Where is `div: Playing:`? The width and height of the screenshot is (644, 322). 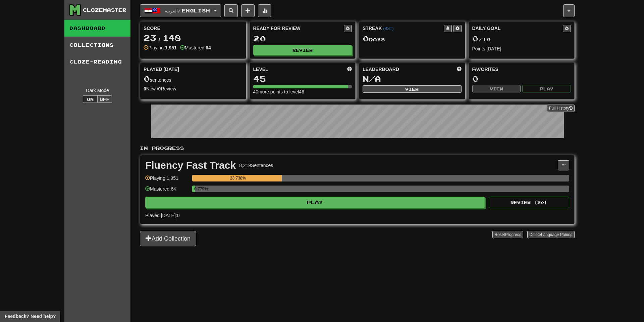
div: Playing: is located at coordinates (160, 48).